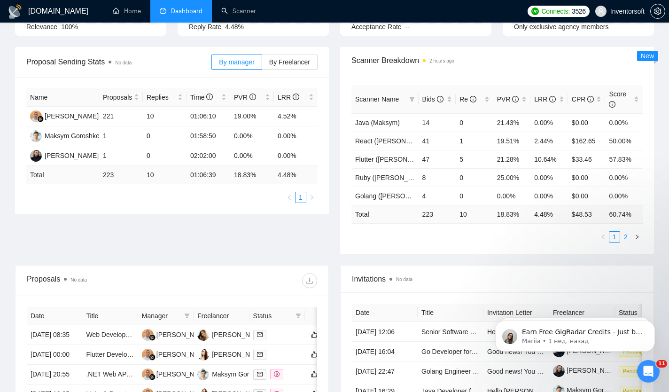  Describe the element at coordinates (310, 280) in the screenshot. I see `button: download` at that location.